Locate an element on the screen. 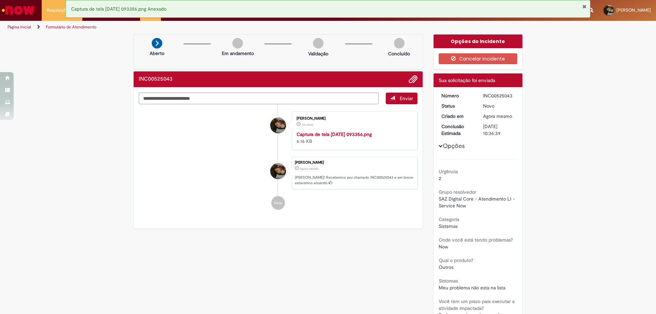 This screenshot has width=656, height=314. dt: Status is located at coordinates (457, 106).